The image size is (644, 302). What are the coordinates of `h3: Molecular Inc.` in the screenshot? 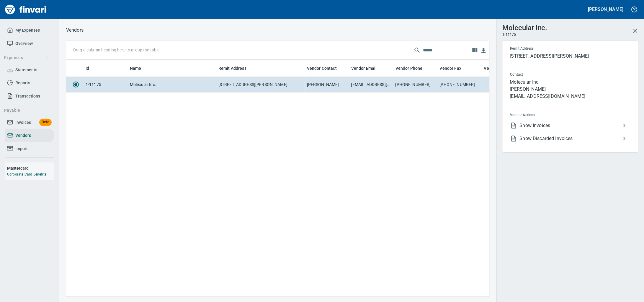 It's located at (525, 27).